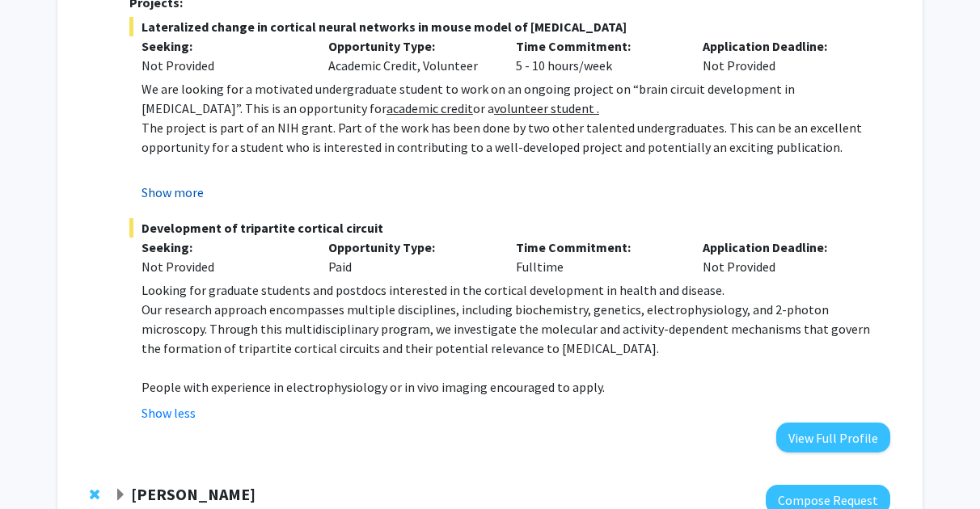 Image resolution: width=980 pixels, height=509 pixels. Describe the element at coordinates (516, 387) in the screenshot. I see `p: People with experience in electrophysiology or in vivo imaging encouraged to apply.` at that location.